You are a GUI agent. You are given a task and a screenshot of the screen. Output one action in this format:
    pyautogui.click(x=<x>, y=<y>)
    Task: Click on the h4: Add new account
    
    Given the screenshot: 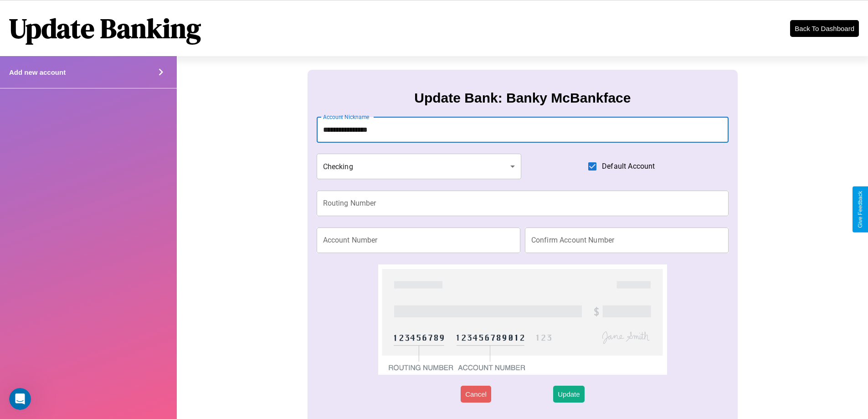 What is the action you would take?
    pyautogui.click(x=38, y=72)
    